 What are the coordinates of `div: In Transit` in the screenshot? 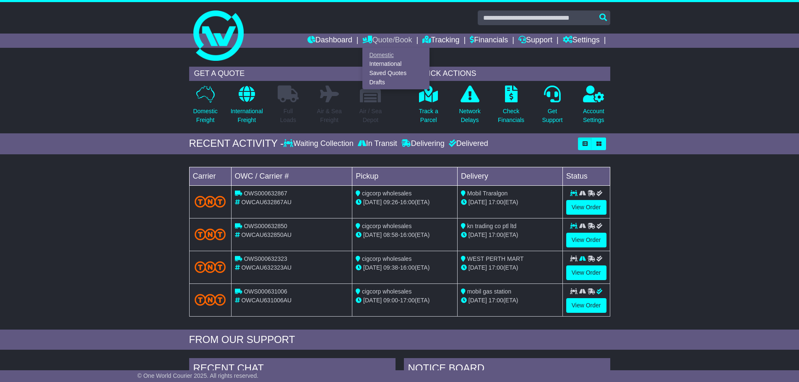 It's located at (378, 144).